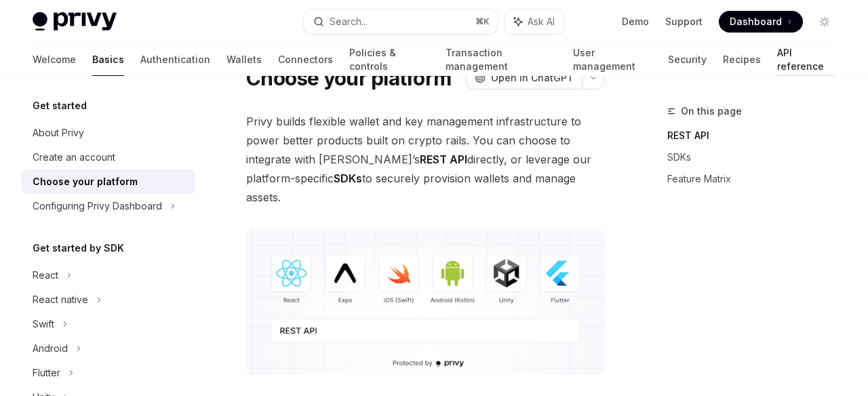  What do you see at coordinates (43, 324) in the screenshot?
I see `div: Swift` at bounding box center [43, 324].